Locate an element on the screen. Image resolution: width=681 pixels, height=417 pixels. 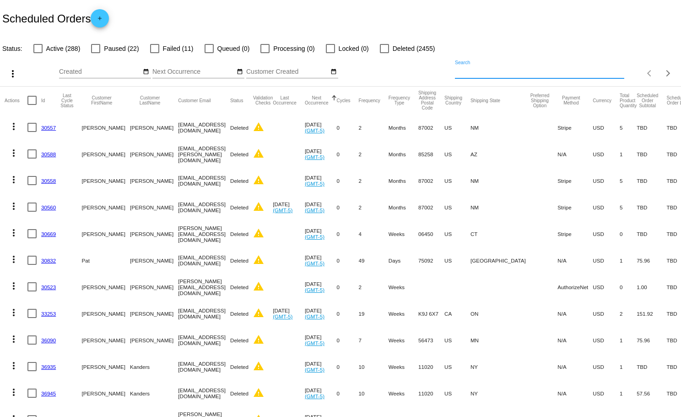
mat-cell: Stripe is located at coordinates (575, 207).